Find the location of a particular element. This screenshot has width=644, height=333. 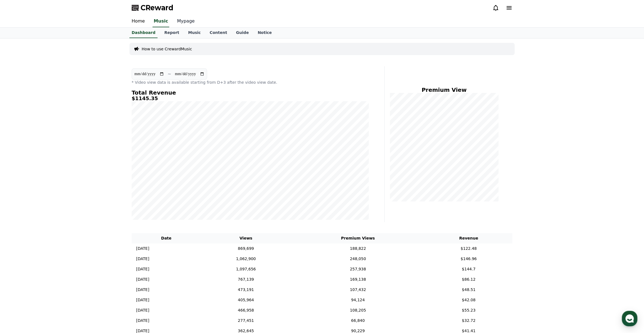

a: Settings is located at coordinates (89, 183).